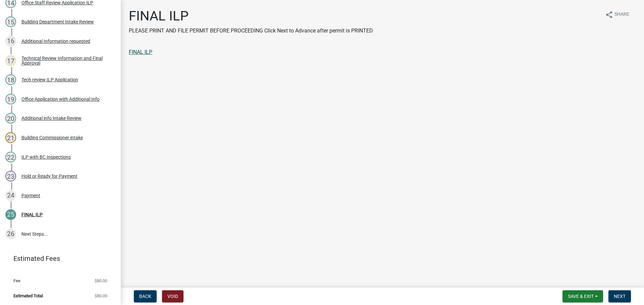 The width and height of the screenshot is (644, 305). What do you see at coordinates (11, 215) in the screenshot?
I see `div: 25` at bounding box center [11, 215].